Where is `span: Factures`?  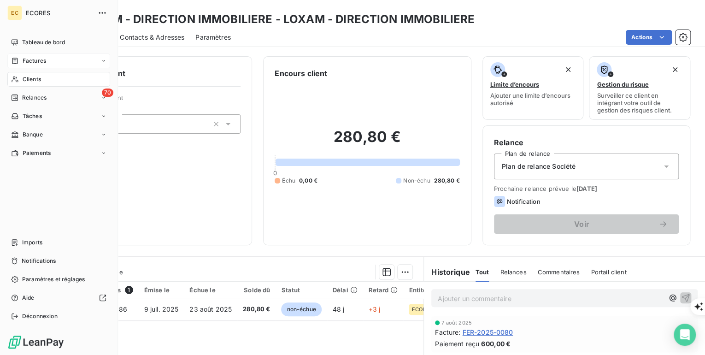 span: Factures is located at coordinates (34, 61).